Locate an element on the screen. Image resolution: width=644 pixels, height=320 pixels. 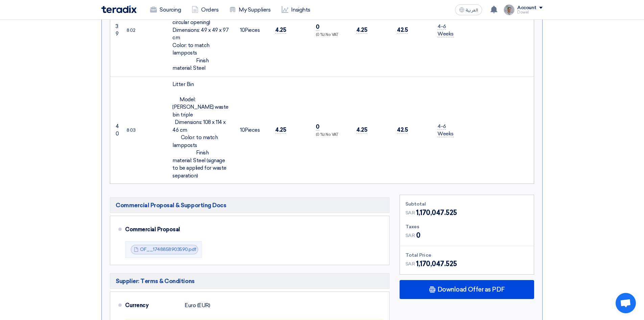
a: OF__1748858903590.pdf is located at coordinates (168, 249).